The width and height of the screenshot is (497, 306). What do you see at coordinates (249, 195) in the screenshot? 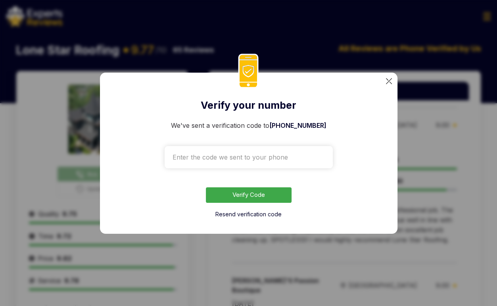
I see `button: Verify Code` at bounding box center [249, 195].